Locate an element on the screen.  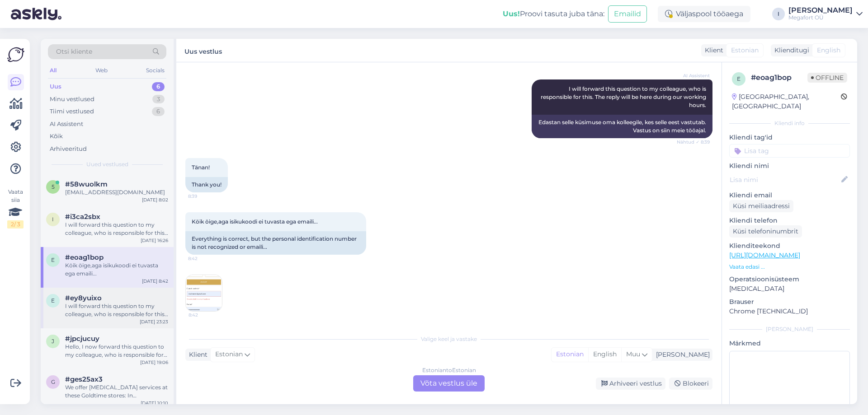
span: I will forward this question to my colleague, who is responsible for this. The reply will be here... is located at coordinates (624, 96).